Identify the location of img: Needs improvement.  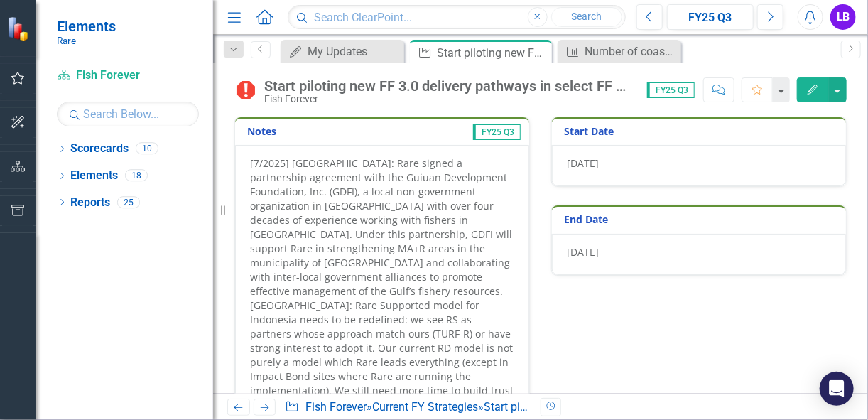
(245, 90).